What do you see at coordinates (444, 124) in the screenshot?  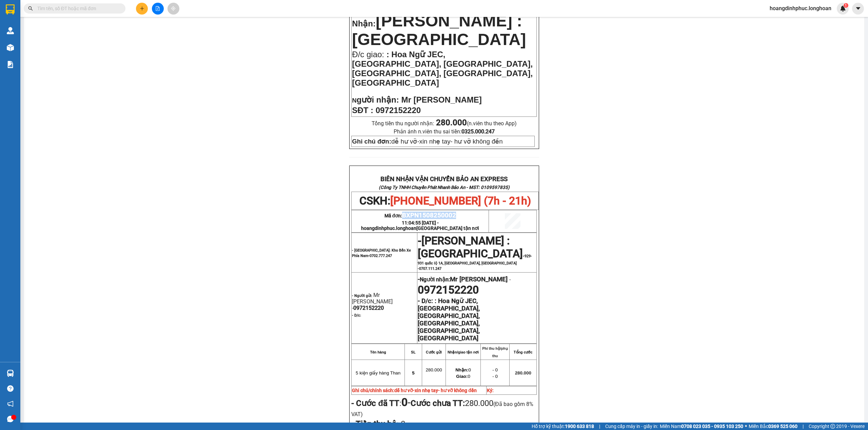 I see `span: Tổng tiền thu người nhận:` at bounding box center [444, 124].